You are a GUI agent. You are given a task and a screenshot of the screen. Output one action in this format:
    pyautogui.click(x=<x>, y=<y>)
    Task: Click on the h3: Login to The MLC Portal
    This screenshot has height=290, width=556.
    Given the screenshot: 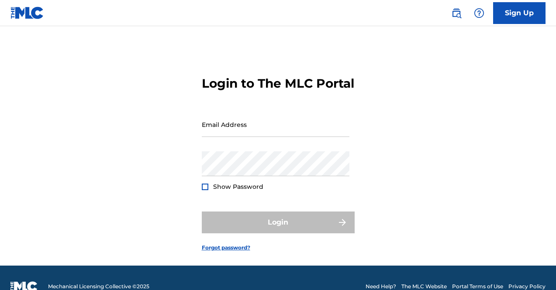 What is the action you would take?
    pyautogui.click(x=278, y=83)
    